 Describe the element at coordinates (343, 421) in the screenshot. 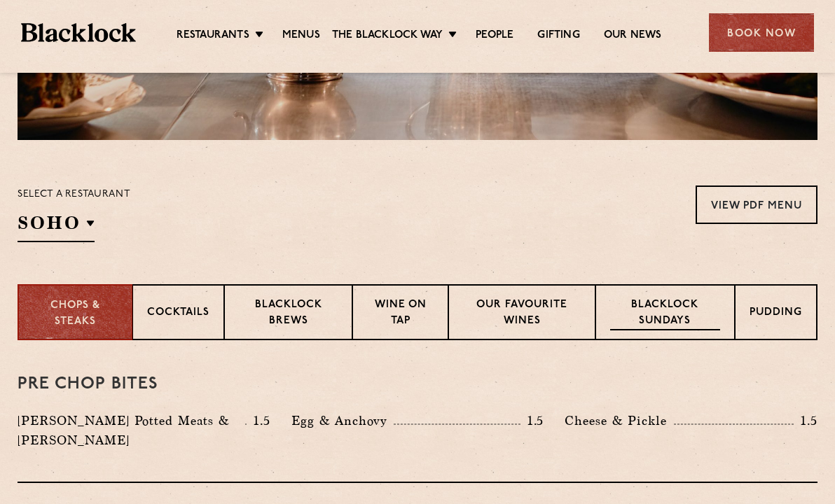

I see `p: Egg & Anchovy` at that location.